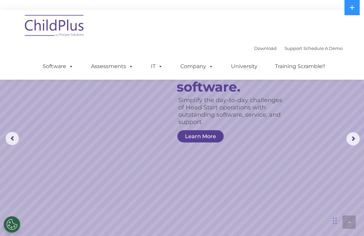 This screenshot has height=236, width=364. Describe the element at coordinates (323, 48) in the screenshot. I see `a: Schedule A Demo` at that location.